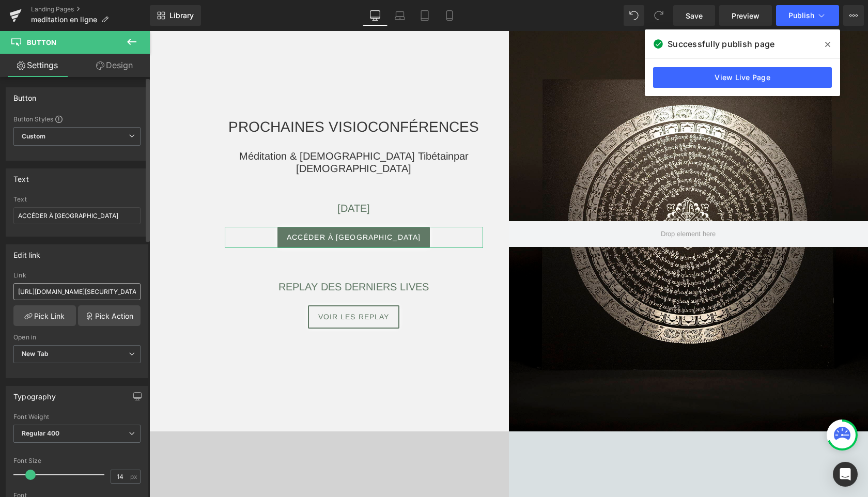 The width and height of the screenshot is (868, 497). What do you see at coordinates (77, 276) in the screenshot?
I see `div: Link` at bounding box center [77, 276].